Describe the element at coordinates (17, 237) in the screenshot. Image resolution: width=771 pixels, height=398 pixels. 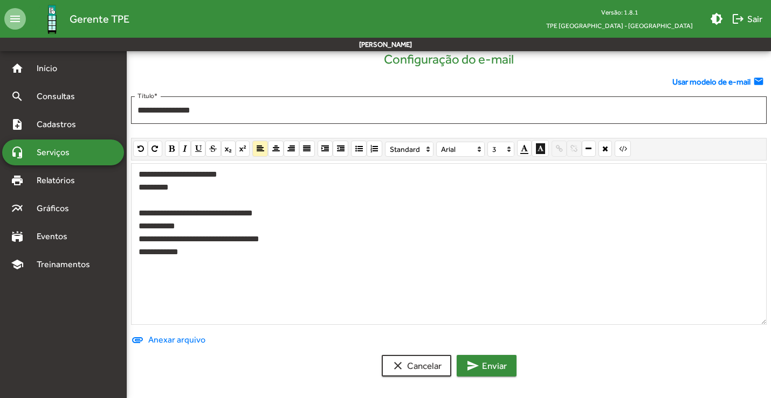
I see `mat-icon: stadium` at that location.